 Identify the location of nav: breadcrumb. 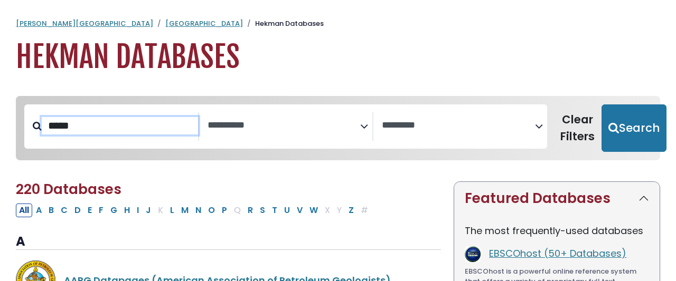
(338, 24).